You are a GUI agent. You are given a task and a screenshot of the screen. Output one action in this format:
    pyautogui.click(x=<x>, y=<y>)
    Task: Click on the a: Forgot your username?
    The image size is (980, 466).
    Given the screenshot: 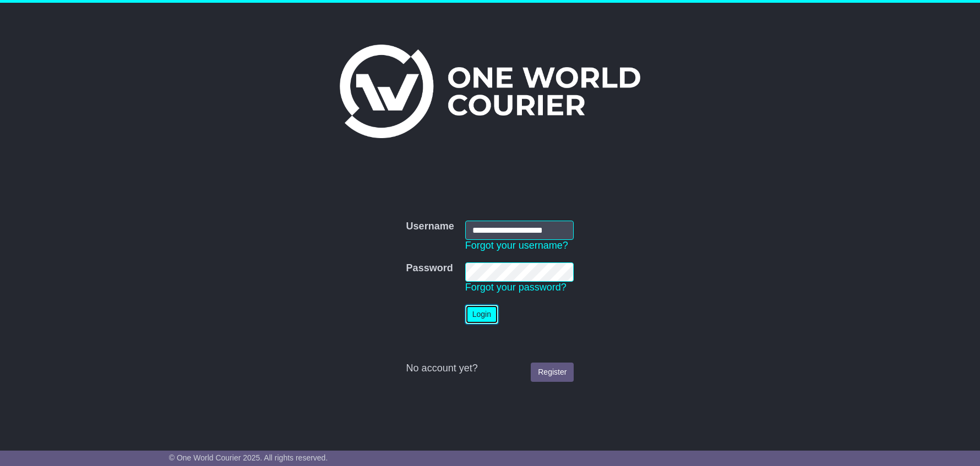 What is the action you would take?
    pyautogui.click(x=517, y=246)
    